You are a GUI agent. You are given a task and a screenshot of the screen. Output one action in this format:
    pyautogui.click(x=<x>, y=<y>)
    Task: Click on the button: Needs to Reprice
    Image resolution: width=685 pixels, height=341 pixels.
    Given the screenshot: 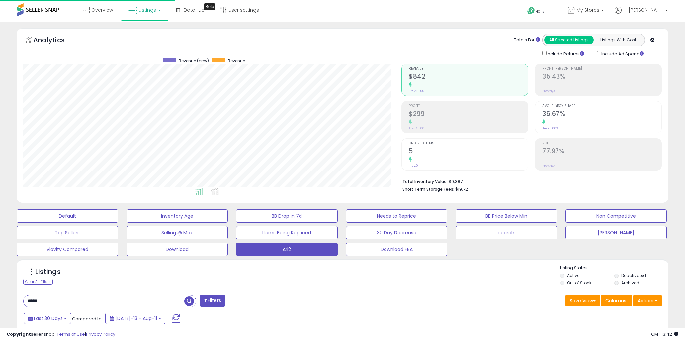 What is the action you would take?
    pyautogui.click(x=397, y=216)
    